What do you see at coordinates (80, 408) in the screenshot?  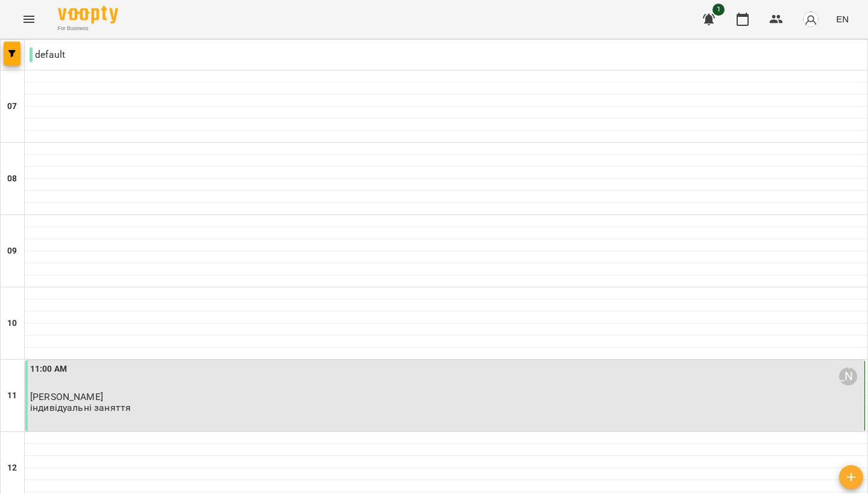 I see `p: індивідуальні заняття` at bounding box center [80, 408].